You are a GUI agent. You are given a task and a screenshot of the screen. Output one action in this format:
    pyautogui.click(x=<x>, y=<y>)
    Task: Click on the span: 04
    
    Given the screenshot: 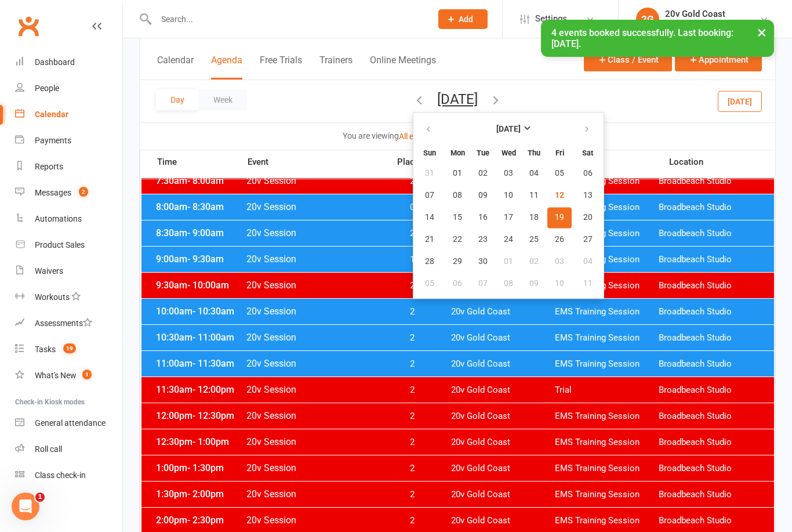 What is the action you would take?
    pyautogui.click(x=588, y=262)
    